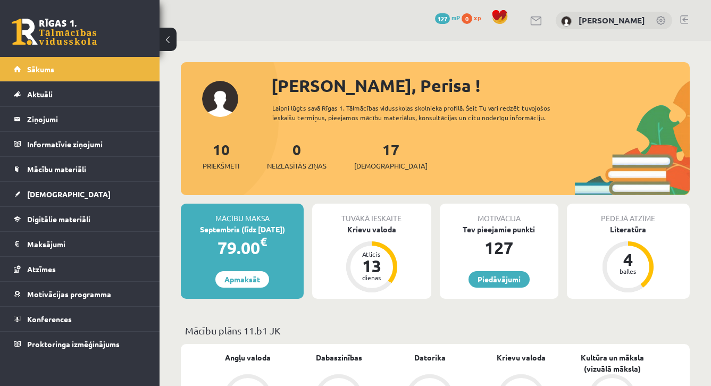 This screenshot has height=386, width=711. Describe the element at coordinates (430, 357) in the screenshot. I see `a: Datorika` at that location.